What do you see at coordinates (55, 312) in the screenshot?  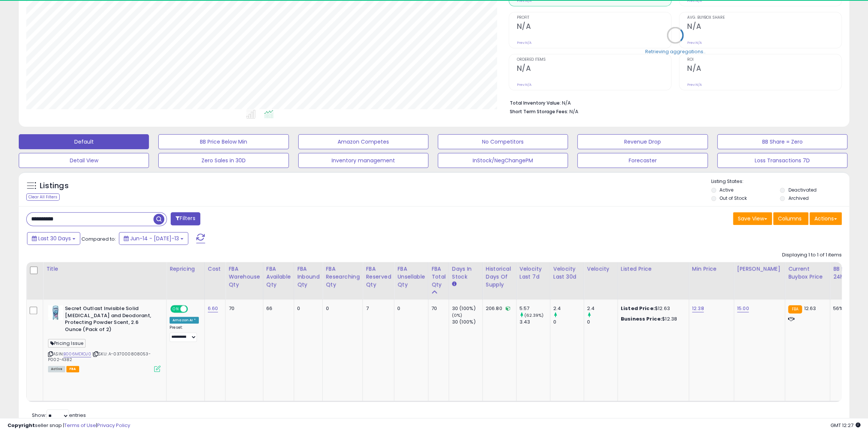 I see `img: 41FLXHydz1L._SL40_.jpg` at bounding box center [55, 312].